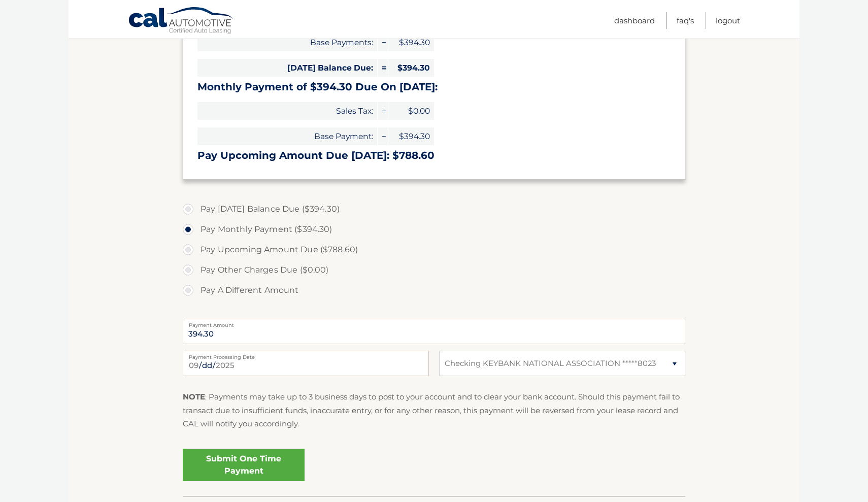 The height and width of the screenshot is (502, 868). I want to click on span: $0.00, so click(411, 111).